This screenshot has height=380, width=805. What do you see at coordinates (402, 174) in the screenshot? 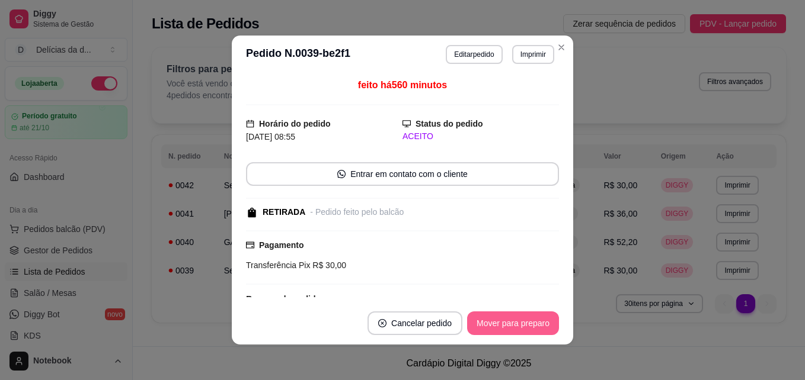
I see `button: whats-appEntrar em contato com o cliente` at bounding box center [402, 174].